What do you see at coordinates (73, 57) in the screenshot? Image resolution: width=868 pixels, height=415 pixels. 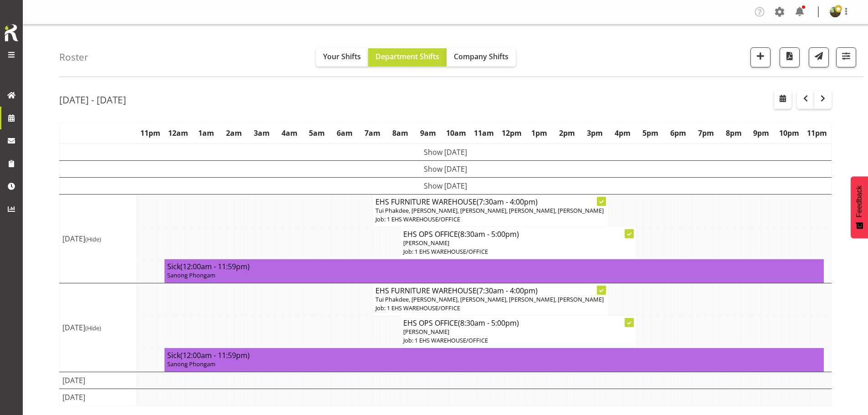 I see `h4: Roster` at bounding box center [73, 57].